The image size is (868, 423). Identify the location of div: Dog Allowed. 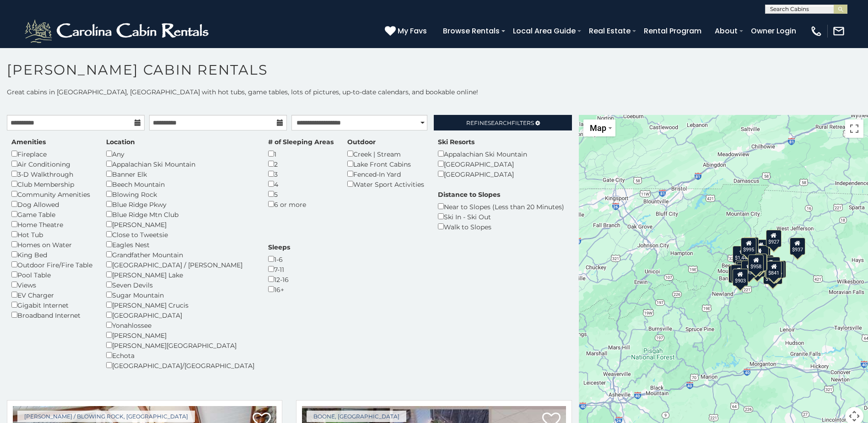
(52, 204).